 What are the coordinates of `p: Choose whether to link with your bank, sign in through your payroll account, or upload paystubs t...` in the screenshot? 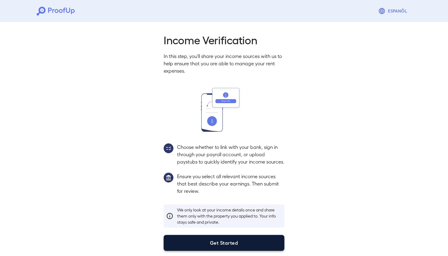 It's located at (231, 154).